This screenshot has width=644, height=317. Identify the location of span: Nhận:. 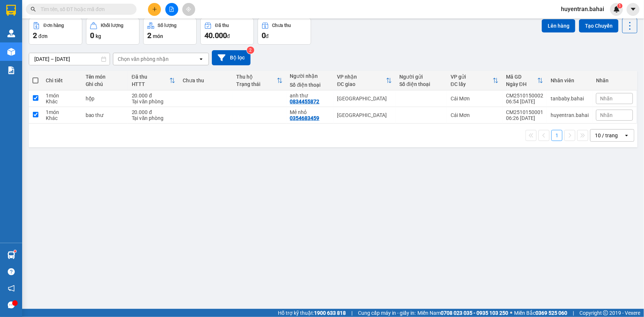
(79, 10).